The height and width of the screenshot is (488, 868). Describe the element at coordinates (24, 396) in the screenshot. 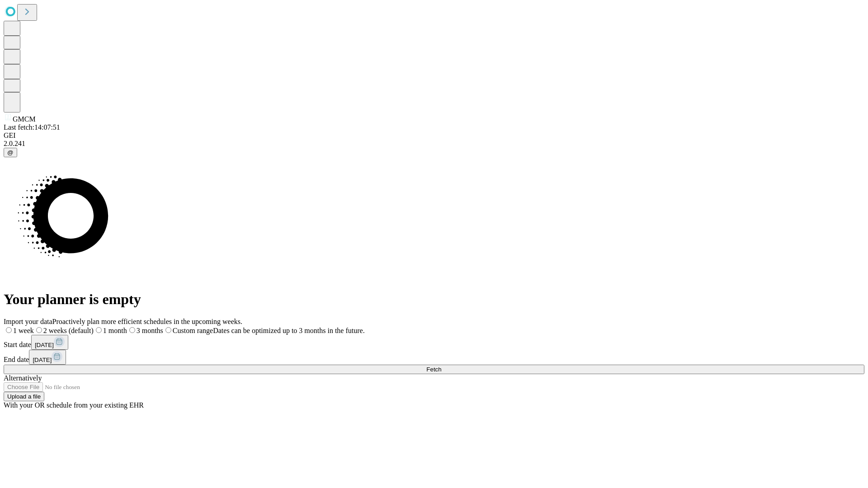

I see `button: Upload a file` at that location.